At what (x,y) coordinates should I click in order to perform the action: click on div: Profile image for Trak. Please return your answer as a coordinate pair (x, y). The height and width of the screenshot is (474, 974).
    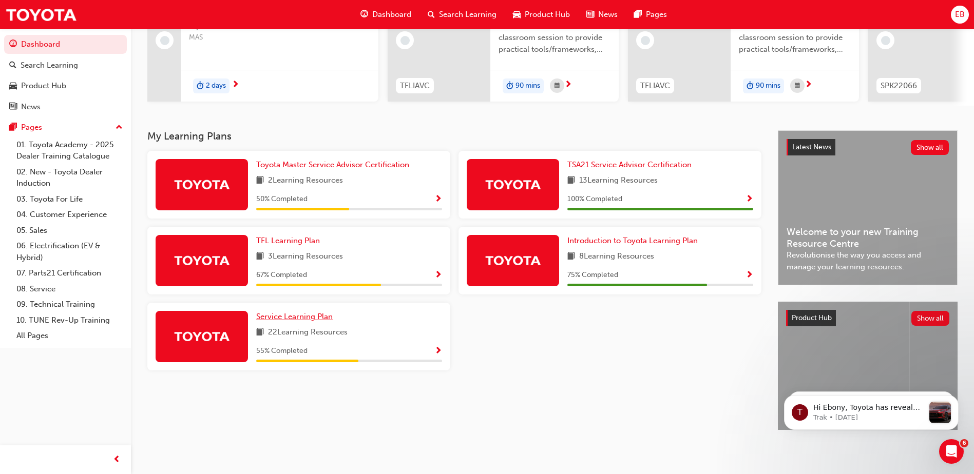
    Looking at the image, I should click on (31, 38).